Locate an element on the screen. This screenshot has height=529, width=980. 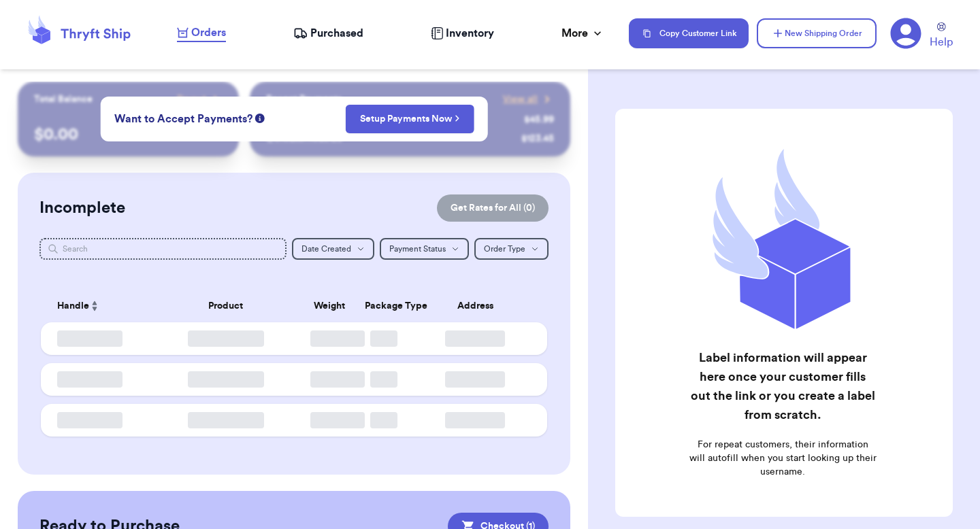
span: Handle is located at coordinates (72, 306).